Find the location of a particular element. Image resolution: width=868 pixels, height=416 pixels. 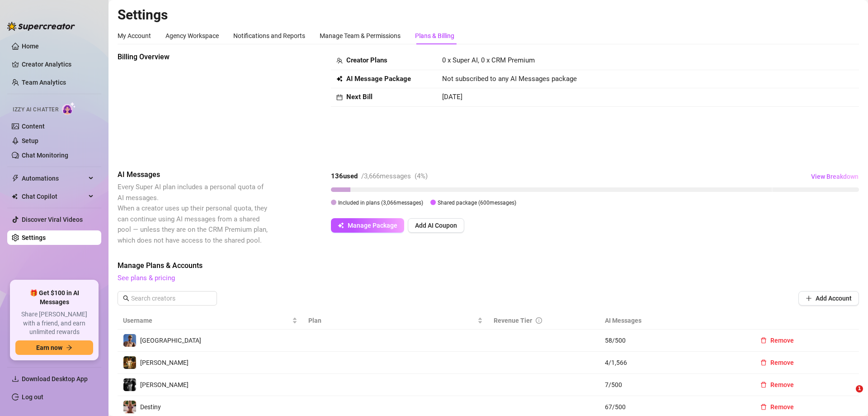

span: 58 / 500 is located at coordinates (674, 340).